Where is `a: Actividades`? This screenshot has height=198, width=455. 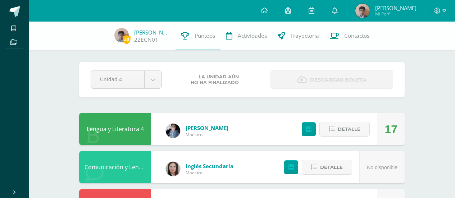 a: Actividades is located at coordinates (246, 36).